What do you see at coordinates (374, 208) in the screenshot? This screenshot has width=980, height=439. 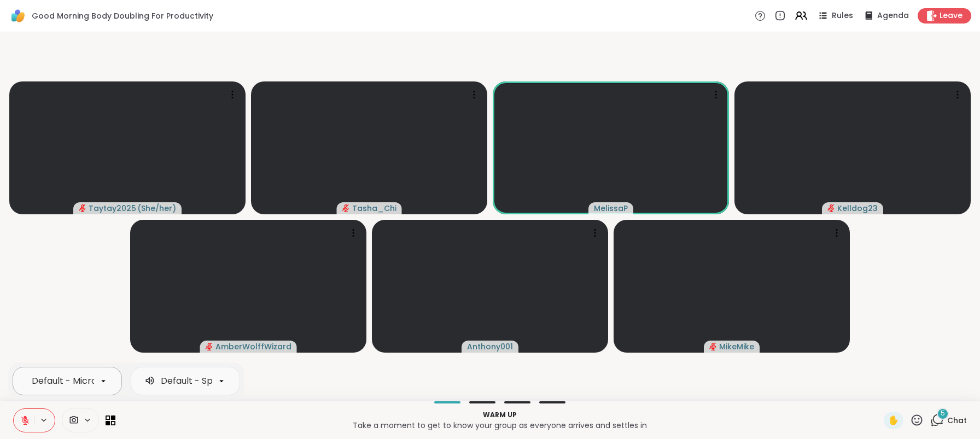 I see `span: Tasha_Chi` at bounding box center [374, 208].